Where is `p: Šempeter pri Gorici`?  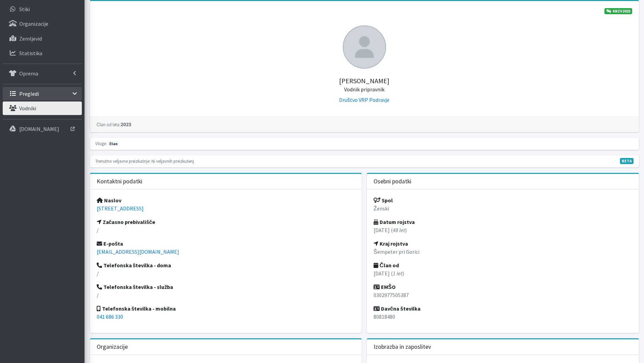
p: Šempeter pri Gorici is located at coordinates (503, 252).